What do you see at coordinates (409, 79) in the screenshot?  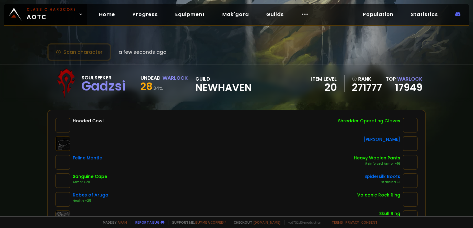 I see `span: Warlock` at bounding box center [409, 79].